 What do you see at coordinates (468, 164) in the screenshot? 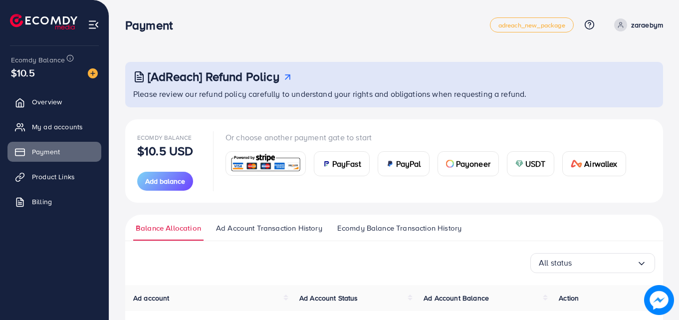
I see `a: cardPayoneer` at bounding box center [468, 164].